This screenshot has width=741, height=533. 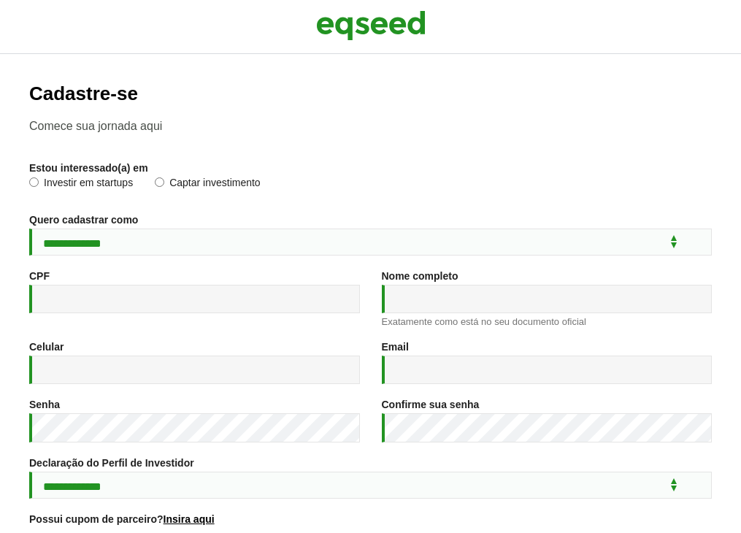 What do you see at coordinates (189, 519) in the screenshot?
I see `a: Insira aqui` at bounding box center [189, 519].